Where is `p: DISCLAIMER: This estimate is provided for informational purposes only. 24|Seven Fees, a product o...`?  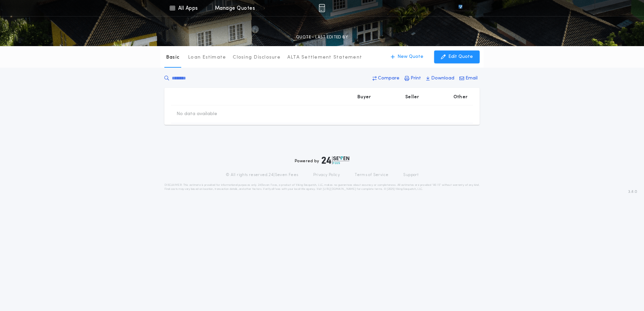 p: DISCLAIMER: This estimate is provided for informational purposes only. 24|Seven Fees, a product o... is located at coordinates (322, 187).